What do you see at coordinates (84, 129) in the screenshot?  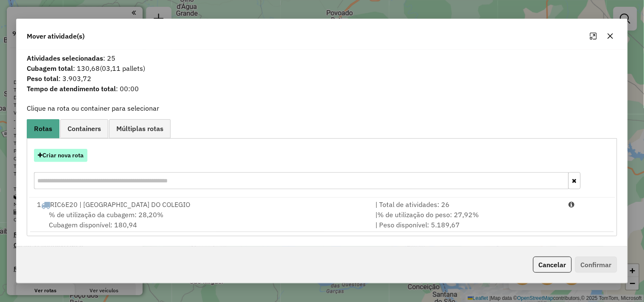 I see `span: Containers` at bounding box center [84, 129].